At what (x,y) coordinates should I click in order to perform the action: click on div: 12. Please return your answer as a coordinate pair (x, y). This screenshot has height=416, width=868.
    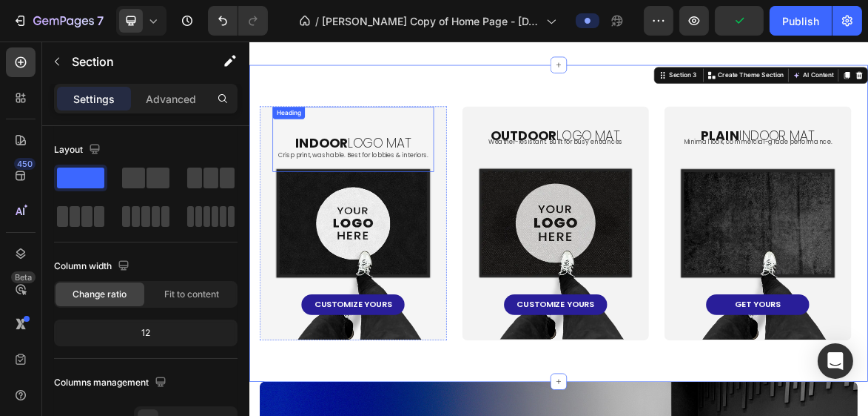
    Looking at the image, I should click on (146, 333).